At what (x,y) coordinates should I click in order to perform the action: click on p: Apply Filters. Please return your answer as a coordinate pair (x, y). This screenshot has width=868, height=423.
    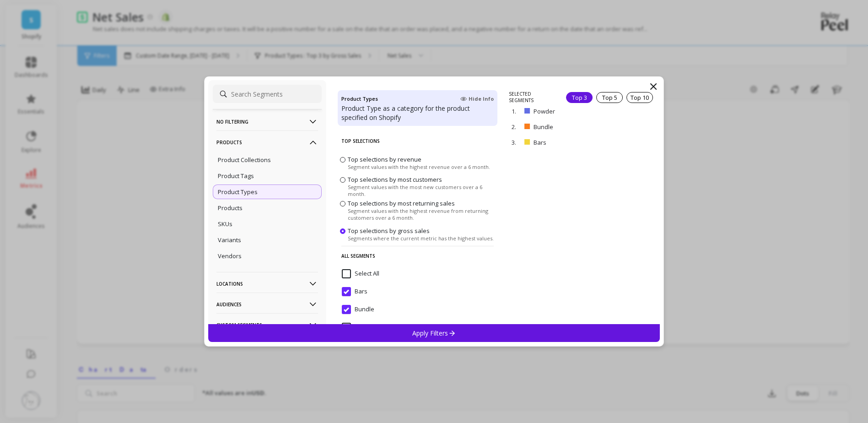
    Looking at the image, I should click on (434, 332).